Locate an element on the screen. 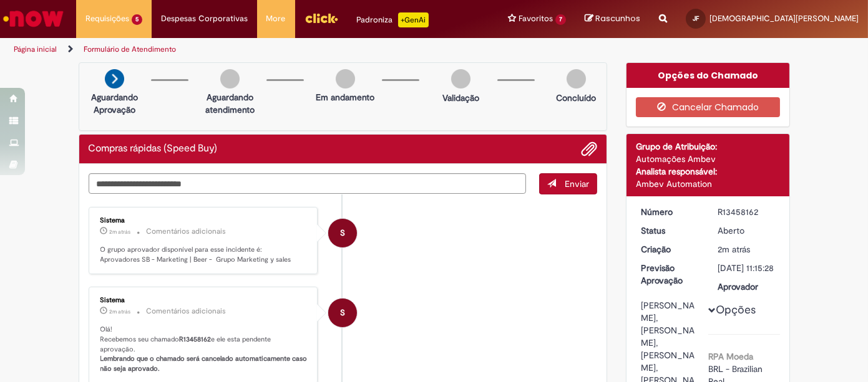 The width and height of the screenshot is (868, 382). dt: Aprovador is located at coordinates (746, 286).